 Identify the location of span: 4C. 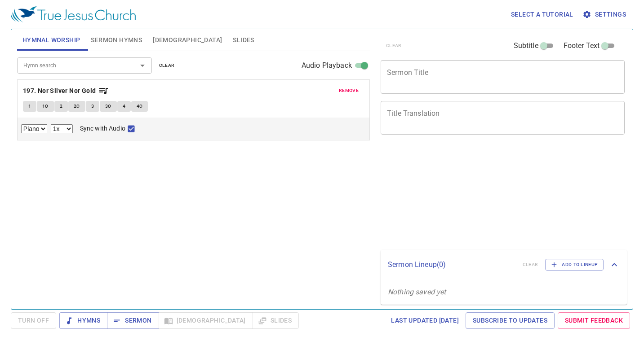
(140, 106).